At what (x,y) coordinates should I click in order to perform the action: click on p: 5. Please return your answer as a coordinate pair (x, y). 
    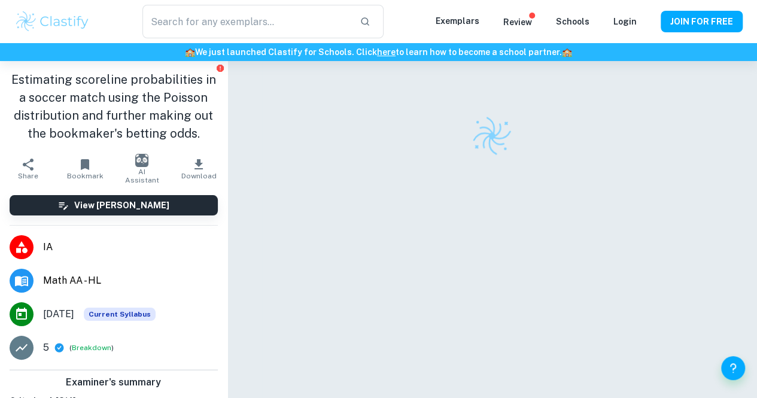
    Looking at the image, I should click on (46, 348).